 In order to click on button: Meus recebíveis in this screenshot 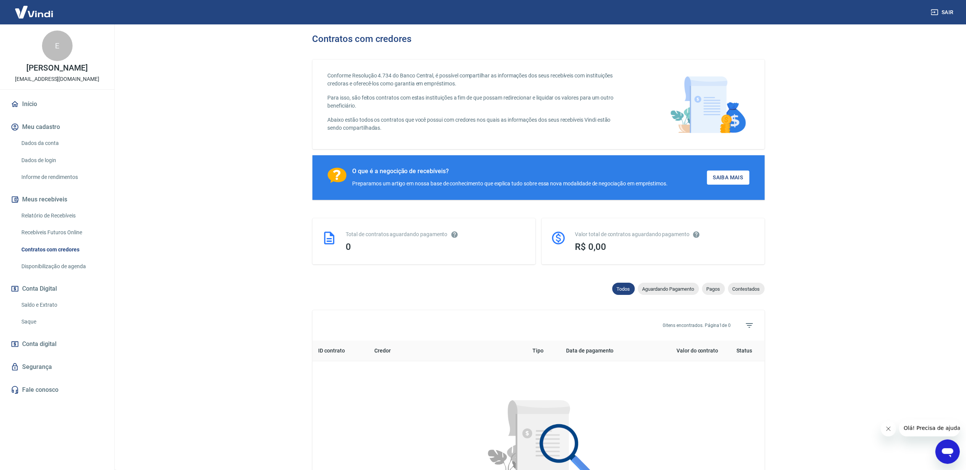, I will do `click(57, 200)`.